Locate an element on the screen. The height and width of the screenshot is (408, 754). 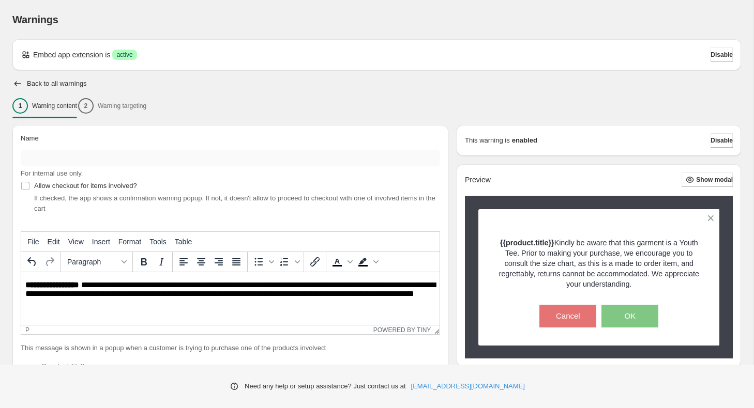
span: Show modal is located at coordinates (714, 180).